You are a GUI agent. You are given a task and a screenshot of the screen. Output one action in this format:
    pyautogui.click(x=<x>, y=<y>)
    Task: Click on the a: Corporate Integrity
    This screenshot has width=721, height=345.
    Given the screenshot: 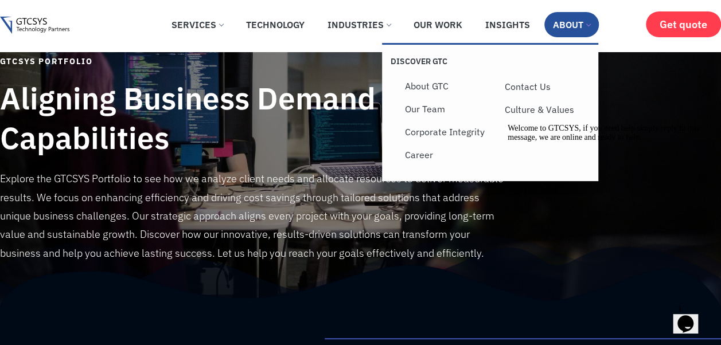 What is the action you would take?
    pyautogui.click(x=446, y=132)
    